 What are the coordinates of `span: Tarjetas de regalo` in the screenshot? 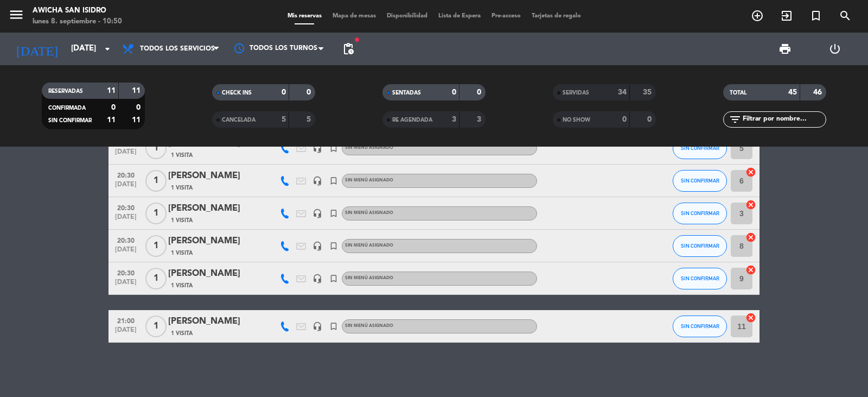 It's located at (556, 16).